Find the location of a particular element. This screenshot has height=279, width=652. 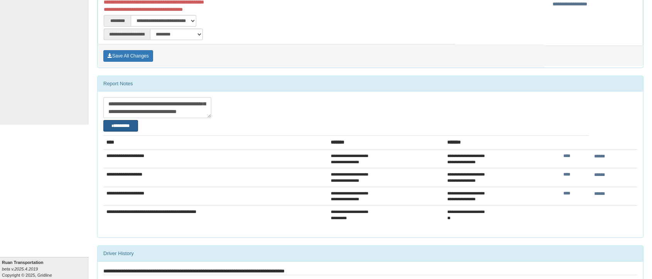

div: Driver History is located at coordinates (370, 253).